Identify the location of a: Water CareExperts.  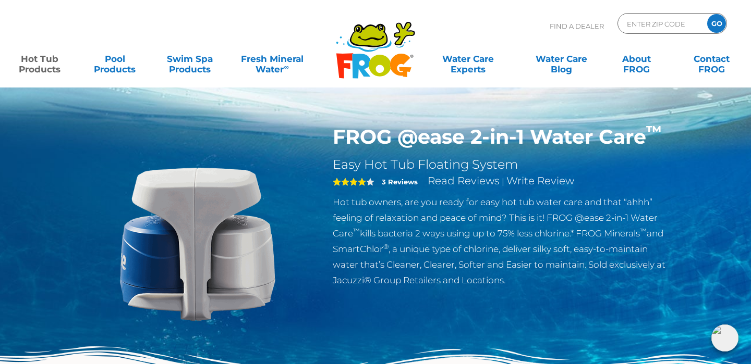
(468, 59).